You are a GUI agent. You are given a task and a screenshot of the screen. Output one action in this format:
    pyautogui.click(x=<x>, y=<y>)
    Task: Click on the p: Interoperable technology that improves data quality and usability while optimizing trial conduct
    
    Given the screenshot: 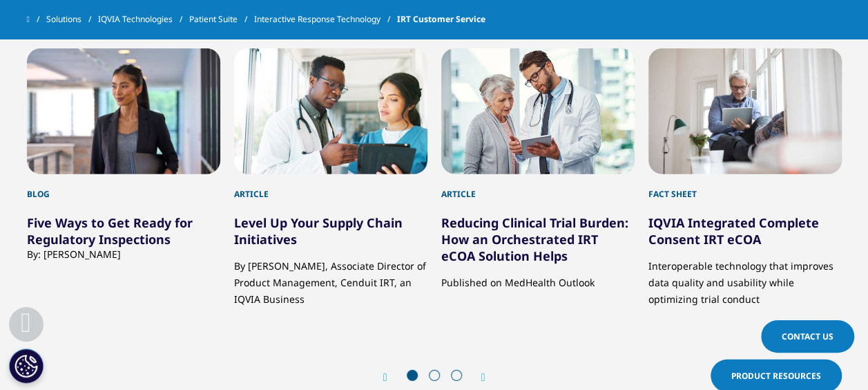 What is the action you would take?
    pyautogui.click(x=745, y=277)
    